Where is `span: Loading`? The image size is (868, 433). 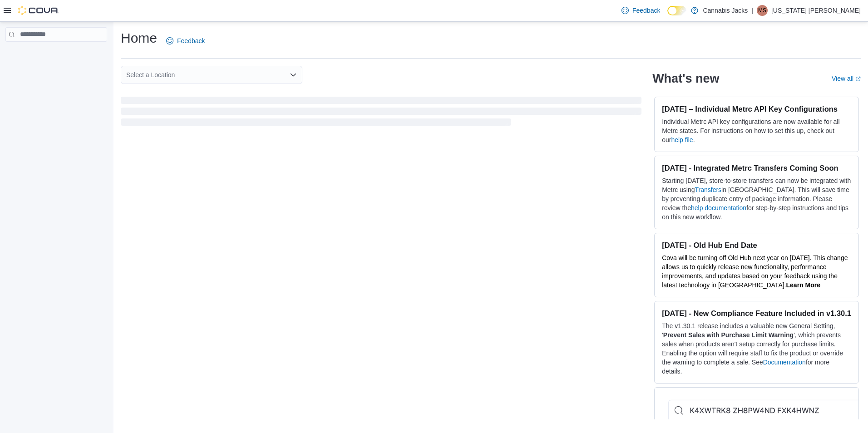 span: Loading is located at coordinates (381, 113).